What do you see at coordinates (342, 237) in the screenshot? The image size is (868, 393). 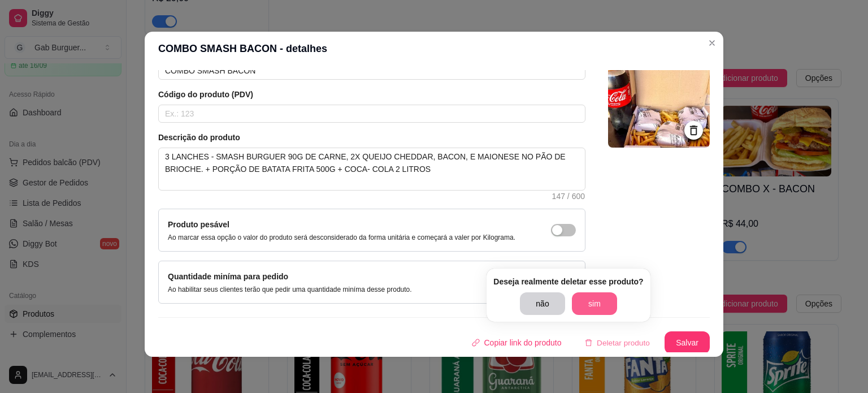 I see `p: Ao marcar essa opção o valor do produto será desconsiderado da forma unitária e começará a valer ...` at bounding box center [342, 237].